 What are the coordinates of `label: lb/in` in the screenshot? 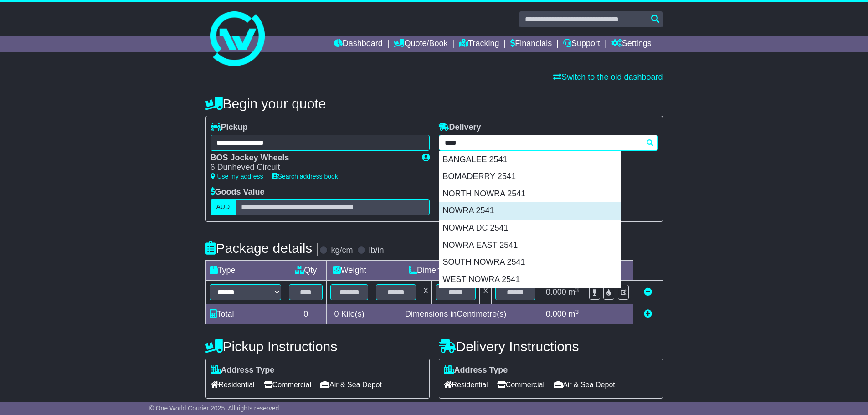 It's located at (376, 251).